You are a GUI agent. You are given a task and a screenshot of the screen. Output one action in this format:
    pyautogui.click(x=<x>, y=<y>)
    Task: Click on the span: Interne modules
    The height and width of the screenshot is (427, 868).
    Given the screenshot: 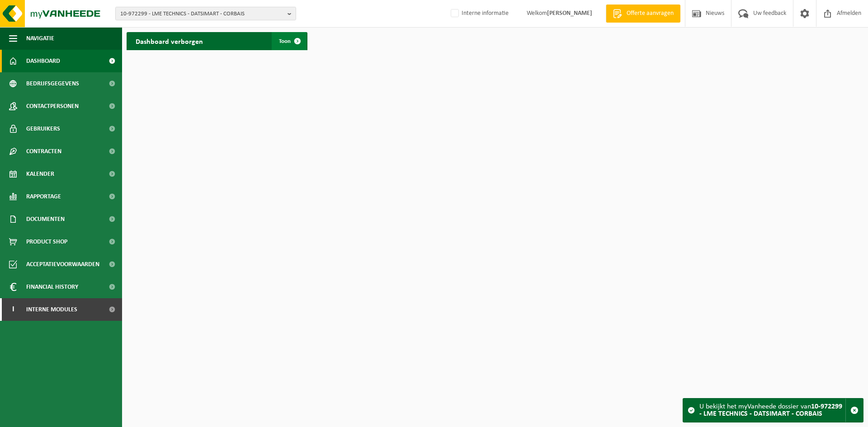 What is the action you would take?
    pyautogui.click(x=52, y=310)
    